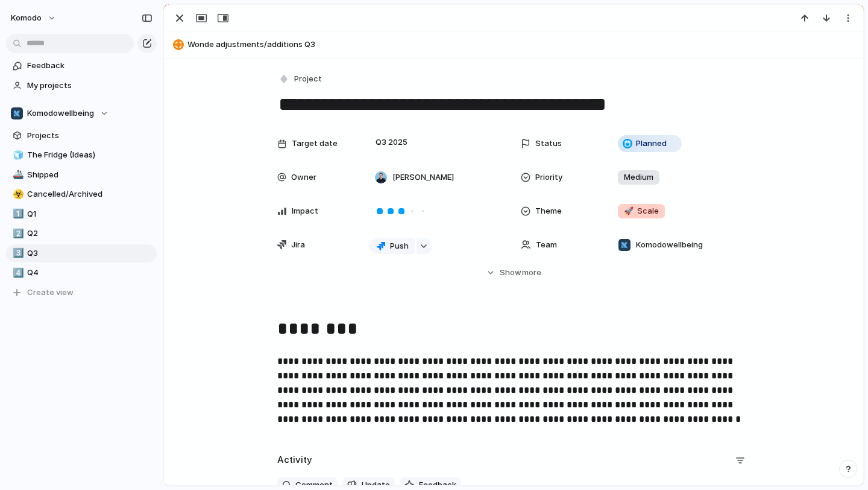 The width and height of the screenshot is (868, 490). Describe the element at coordinates (82, 155) in the screenshot. I see `div: 🧊The Fridge (Ideas)` at that location.